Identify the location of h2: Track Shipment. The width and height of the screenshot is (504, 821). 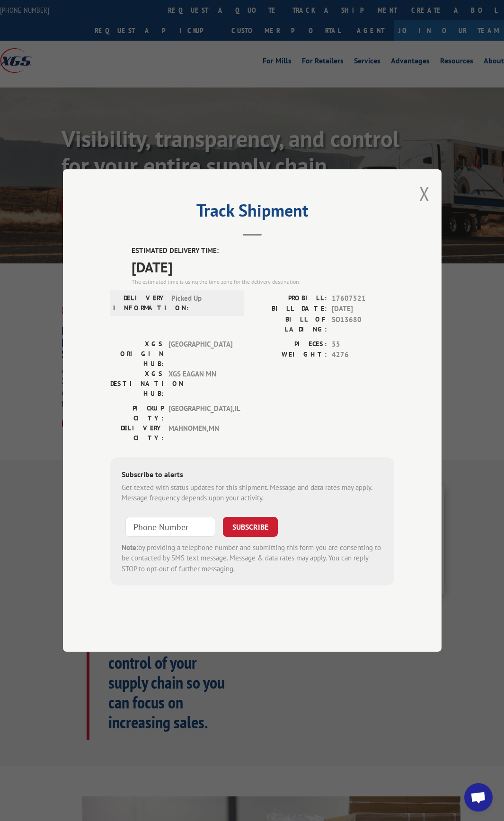
(252, 213).